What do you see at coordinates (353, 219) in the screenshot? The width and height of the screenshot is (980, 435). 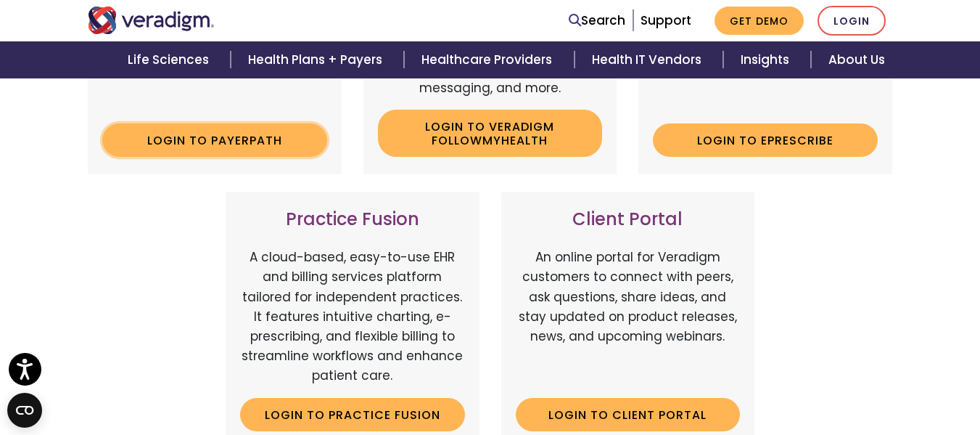 I see `h3: Practice Fusion` at bounding box center [353, 219].